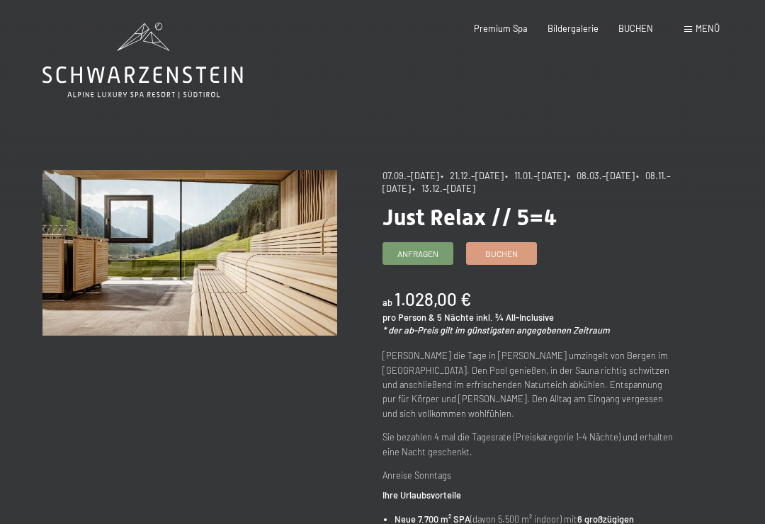  What do you see at coordinates (530, 444) in the screenshot?
I see `p: Sie bezahlen 4 mal die Tagesrate (Preiskategorie 1-4 Nächte) und erhalten eine Nacht geschenkt.` at bounding box center [530, 444].